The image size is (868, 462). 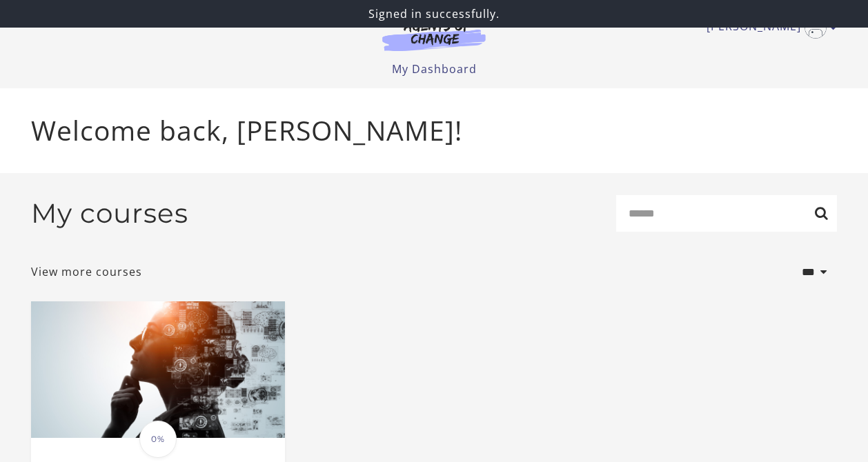 What do you see at coordinates (768, 28) in the screenshot?
I see `a: Toggle menu` at bounding box center [768, 28].